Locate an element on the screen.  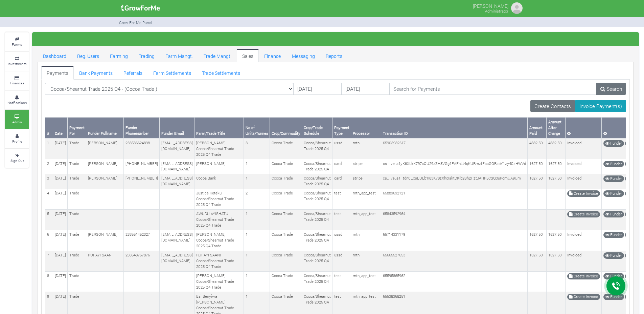
td: 4882.50 is located at coordinates (537, 148).